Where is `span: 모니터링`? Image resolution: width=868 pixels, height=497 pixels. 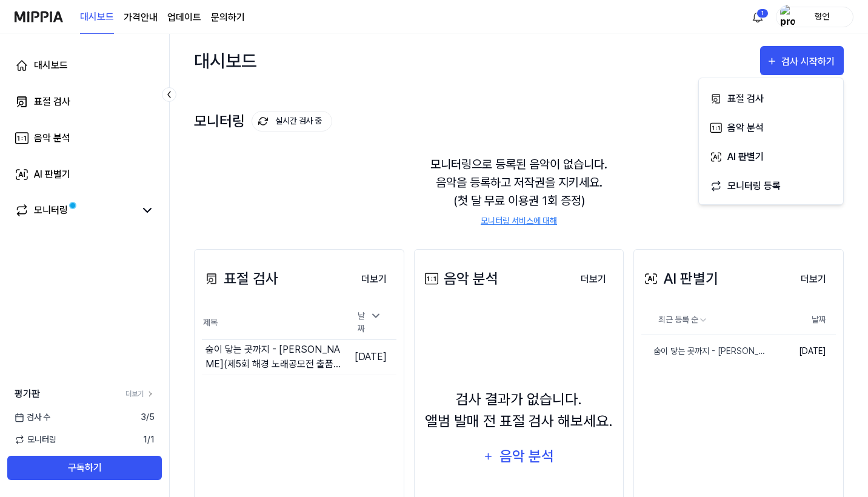 span: 모니터링 is located at coordinates (35, 439).